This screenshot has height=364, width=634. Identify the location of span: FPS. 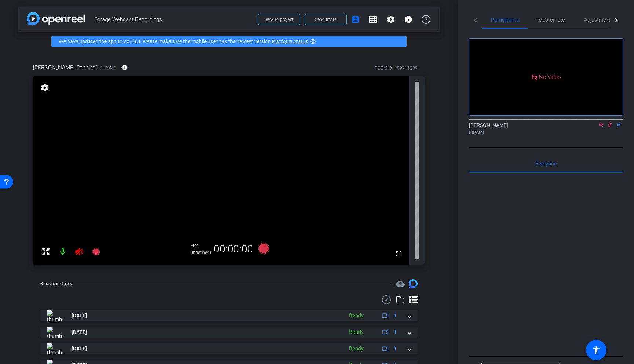
(194, 246).